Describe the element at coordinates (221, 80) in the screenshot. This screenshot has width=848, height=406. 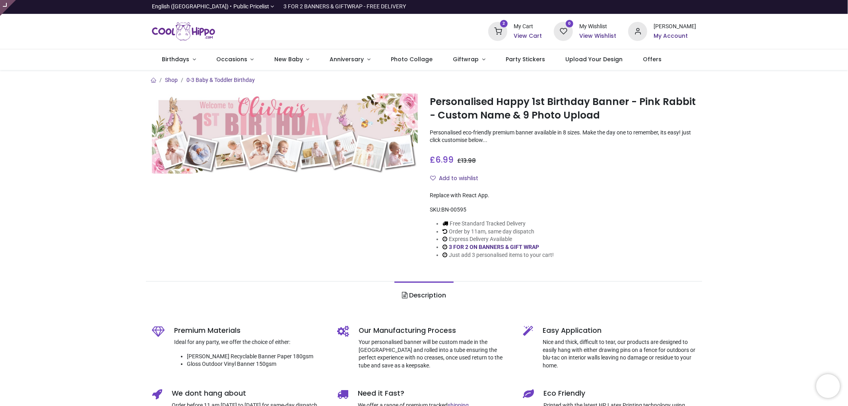
I see `a: 0-3 Baby & Toddler Birthday` at that location.